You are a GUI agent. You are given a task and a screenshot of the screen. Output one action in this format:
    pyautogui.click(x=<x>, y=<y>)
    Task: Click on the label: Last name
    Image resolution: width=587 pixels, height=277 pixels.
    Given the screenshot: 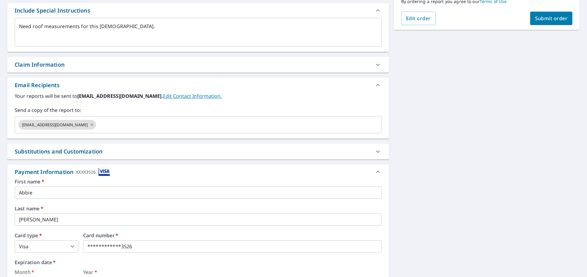 What is the action you would take?
    pyautogui.click(x=198, y=208)
    